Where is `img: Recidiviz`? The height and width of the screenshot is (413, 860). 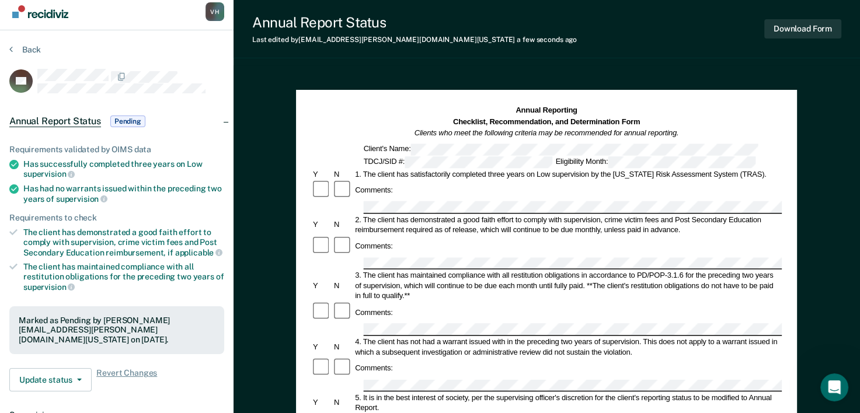
img: Recidiviz is located at coordinates (40, 12).